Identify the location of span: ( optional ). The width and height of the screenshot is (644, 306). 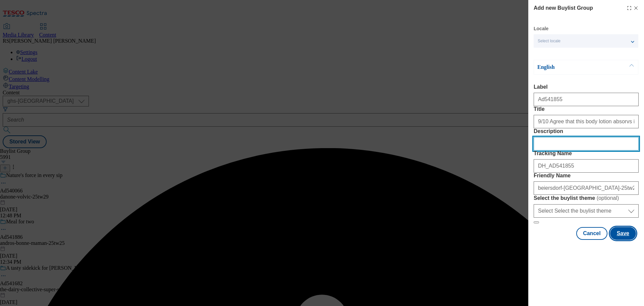
(608, 198).